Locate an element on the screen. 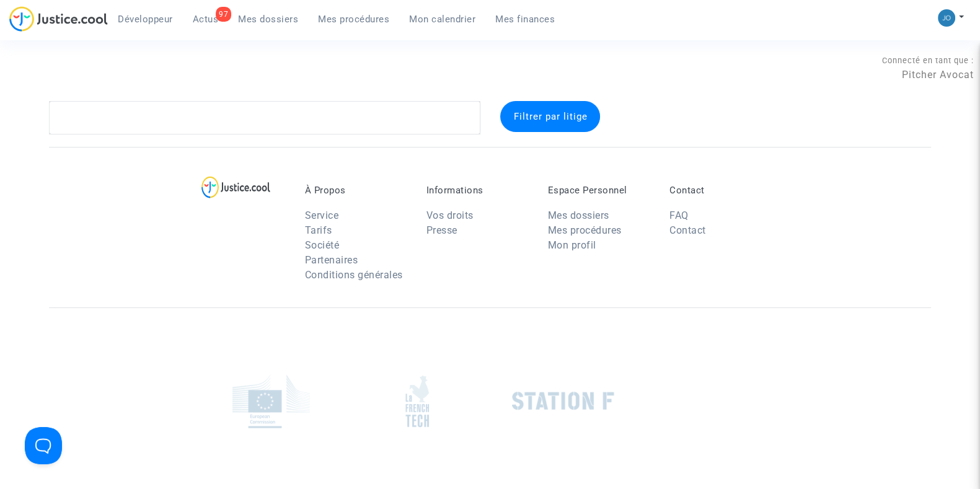 This screenshot has width=980, height=489. img: tab_keywords_by_traffic_grey.svg is located at coordinates (146, 77).